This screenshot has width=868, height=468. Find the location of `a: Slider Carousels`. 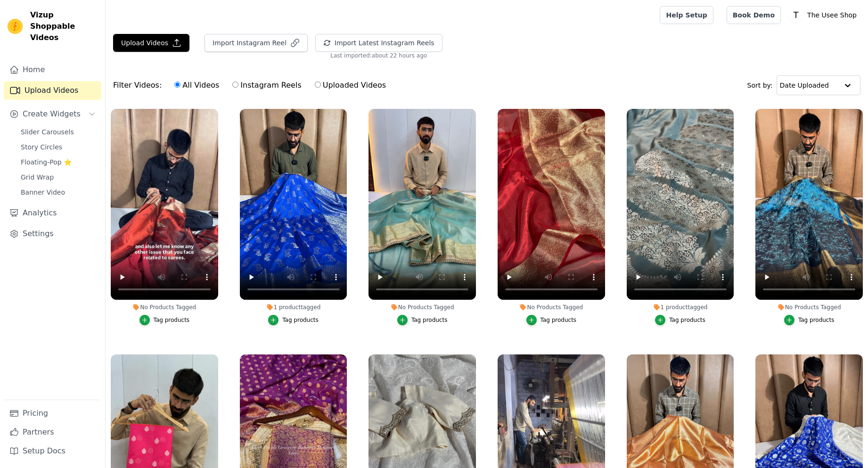

a: Slider Carousels is located at coordinates (58, 132).